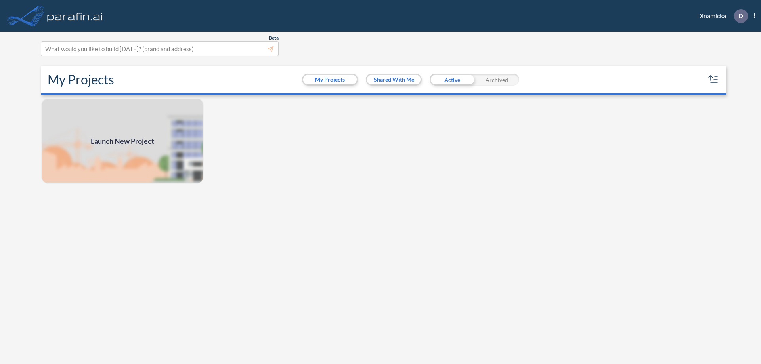  I want to click on img: logo, so click(75, 16).